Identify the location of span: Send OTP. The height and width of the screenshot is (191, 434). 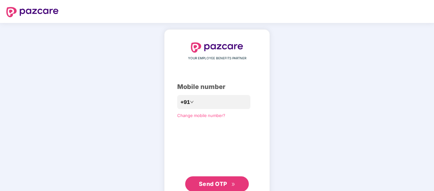
(213, 183).